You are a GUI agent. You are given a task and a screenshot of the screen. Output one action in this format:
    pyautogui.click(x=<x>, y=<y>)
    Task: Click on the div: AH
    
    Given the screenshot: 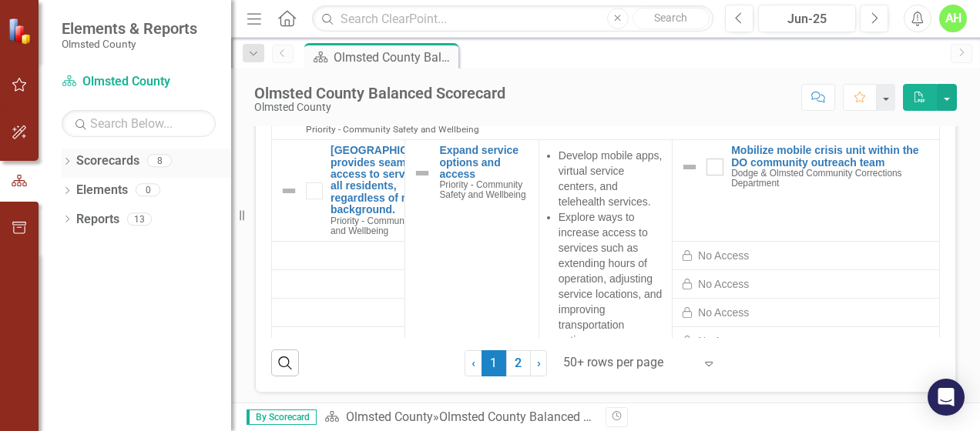 What is the action you would take?
    pyautogui.click(x=953, y=19)
    